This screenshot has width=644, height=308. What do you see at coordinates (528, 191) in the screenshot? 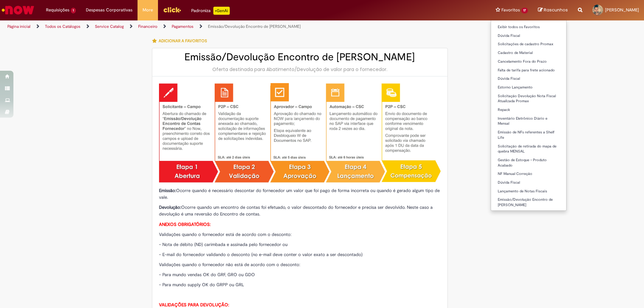
I see `a: Lançamento de Notas Fiscais` at bounding box center [528, 191].